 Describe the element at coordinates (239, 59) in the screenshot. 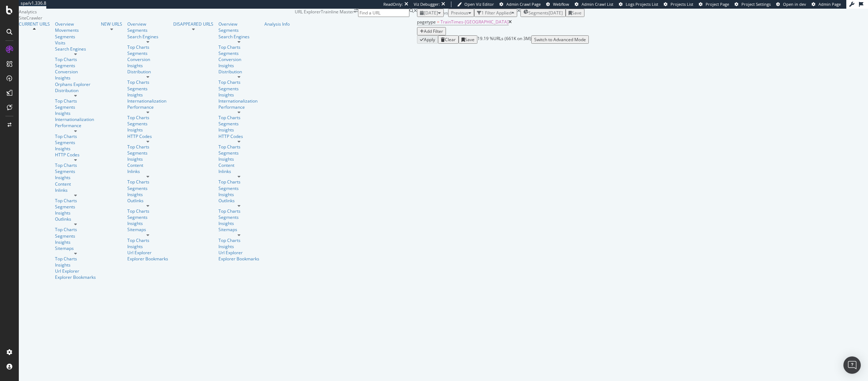

I see `div: Conversion` at that location.